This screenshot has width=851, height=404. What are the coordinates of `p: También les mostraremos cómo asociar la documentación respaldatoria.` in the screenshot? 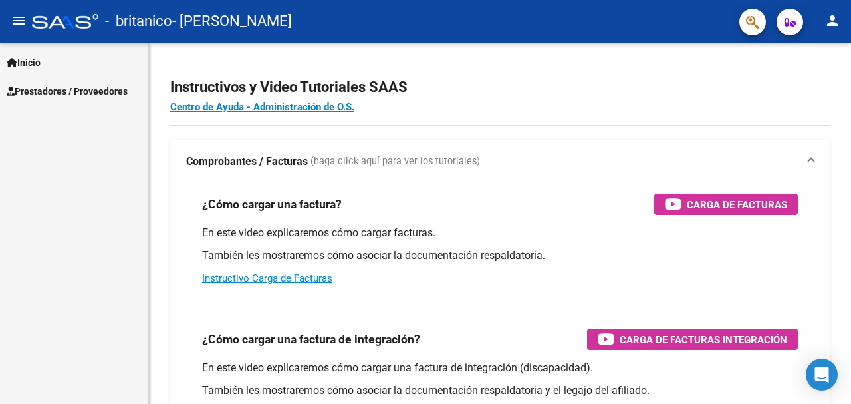 It's located at (500, 255).